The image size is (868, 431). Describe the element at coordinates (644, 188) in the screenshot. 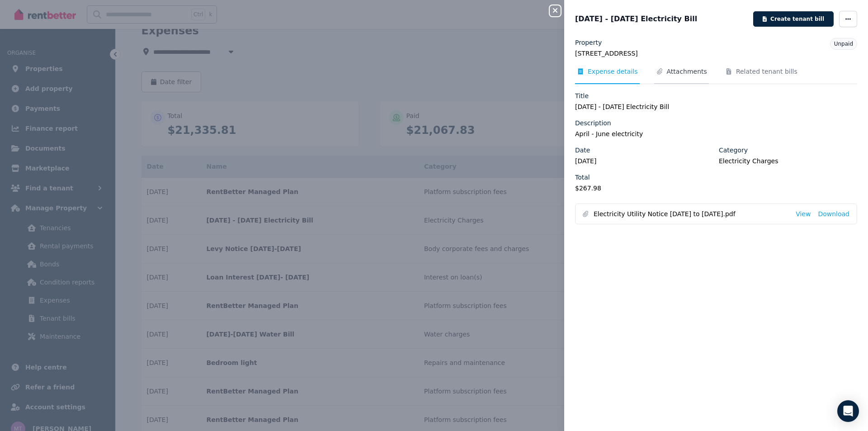

I see `legend: $267.98` at that location.